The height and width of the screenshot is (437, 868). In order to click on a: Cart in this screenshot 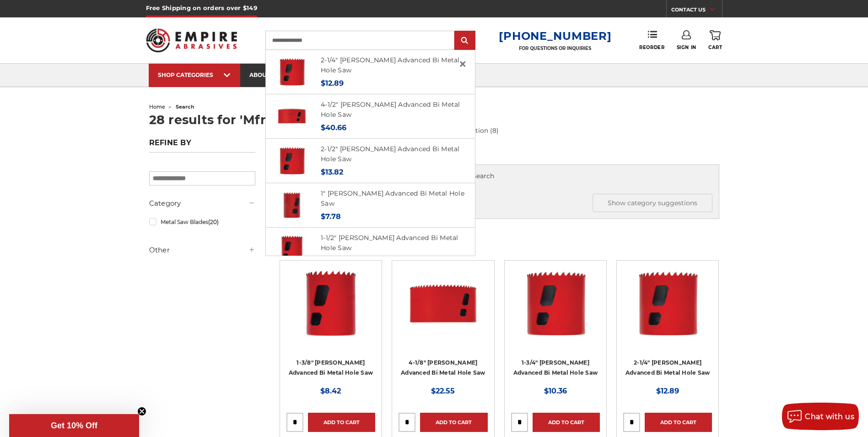, I will do `click(715, 40)`.